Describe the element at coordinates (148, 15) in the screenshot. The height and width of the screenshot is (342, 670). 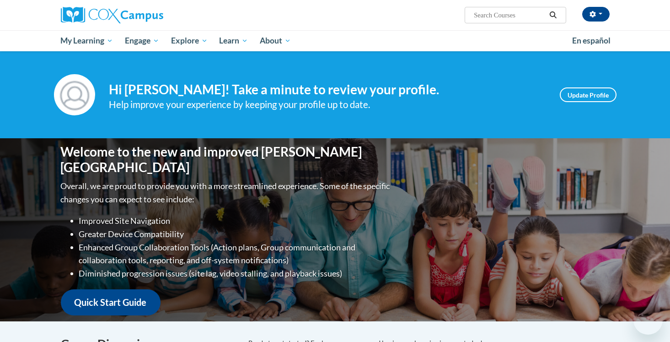
I see `a: Cox Campus` at that location.